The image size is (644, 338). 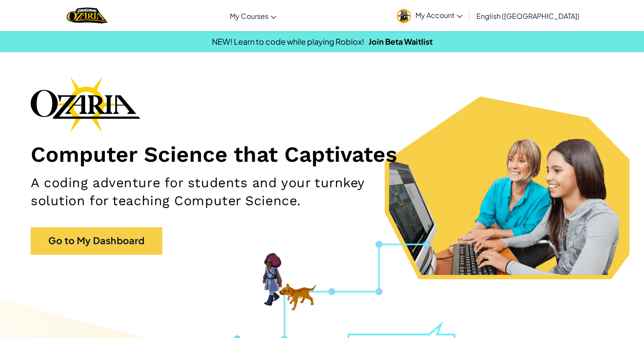 I want to click on h2: A coding adventure for students and your turnkey solution for teaching Computer Science., so click(x=226, y=192).